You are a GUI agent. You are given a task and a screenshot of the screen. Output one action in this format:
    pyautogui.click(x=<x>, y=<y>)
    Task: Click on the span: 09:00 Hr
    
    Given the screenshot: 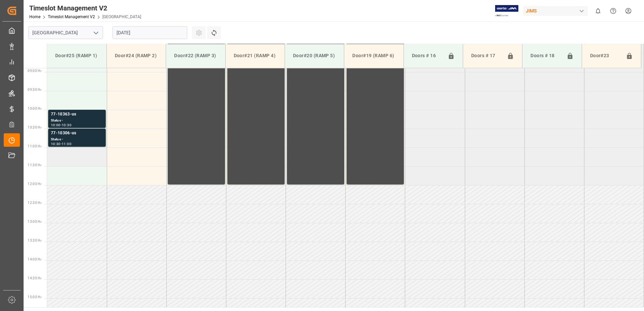 What is the action you would take?
    pyautogui.click(x=34, y=71)
    